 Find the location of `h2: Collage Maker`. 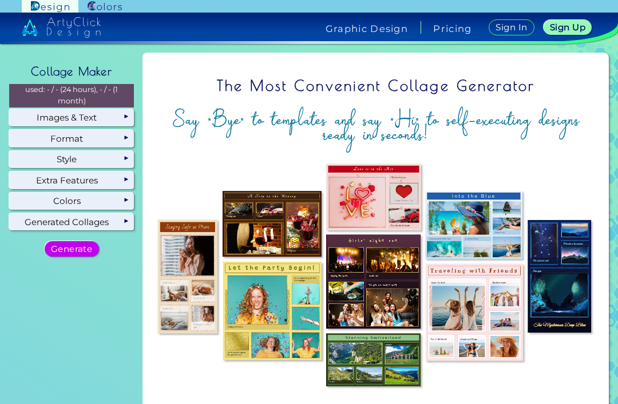

h2: Collage Maker is located at coordinates (71, 71).